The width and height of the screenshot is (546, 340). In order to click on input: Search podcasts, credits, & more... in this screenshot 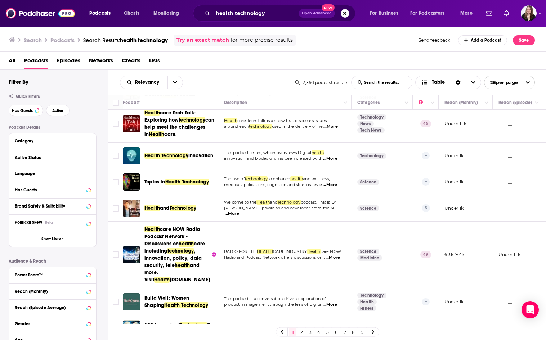, I will do `click(256, 13)`.